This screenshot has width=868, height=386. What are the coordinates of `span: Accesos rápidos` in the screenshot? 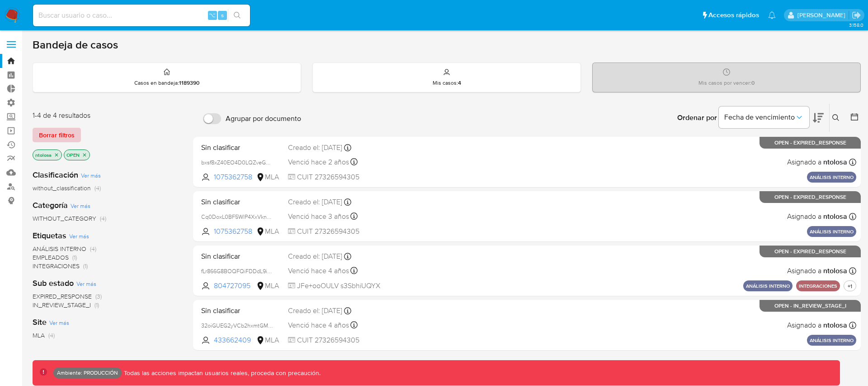 It's located at (734, 15).